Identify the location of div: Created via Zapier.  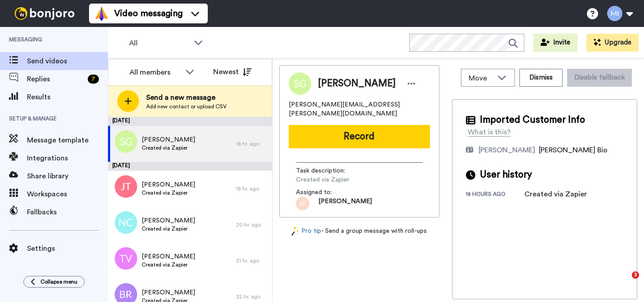
(555, 194).